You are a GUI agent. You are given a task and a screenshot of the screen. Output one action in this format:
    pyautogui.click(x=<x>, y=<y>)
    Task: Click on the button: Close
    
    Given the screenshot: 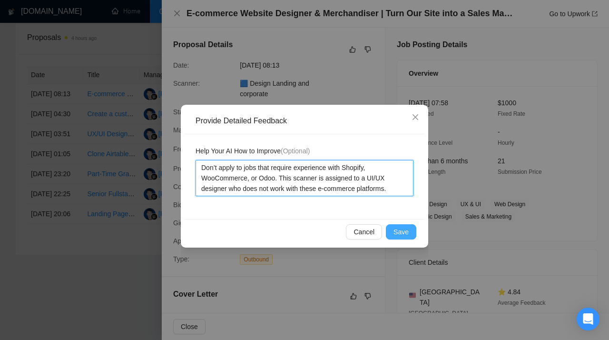 What is the action you would take?
    pyautogui.click(x=415, y=117)
    